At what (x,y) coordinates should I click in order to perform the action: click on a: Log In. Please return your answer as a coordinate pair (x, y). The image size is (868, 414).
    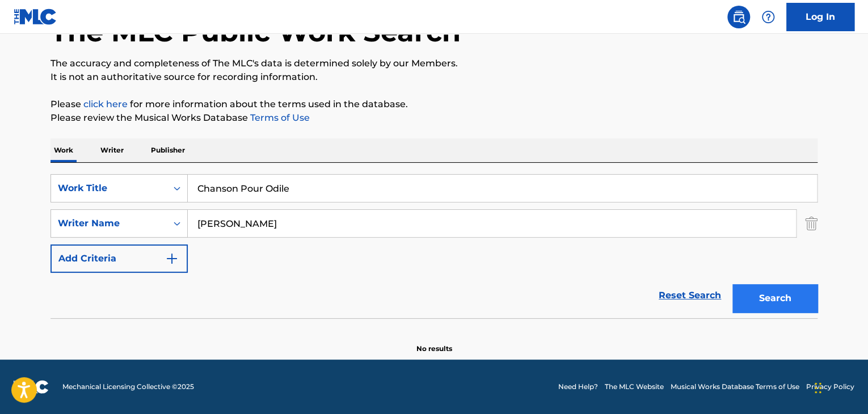
    Looking at the image, I should click on (820, 17).